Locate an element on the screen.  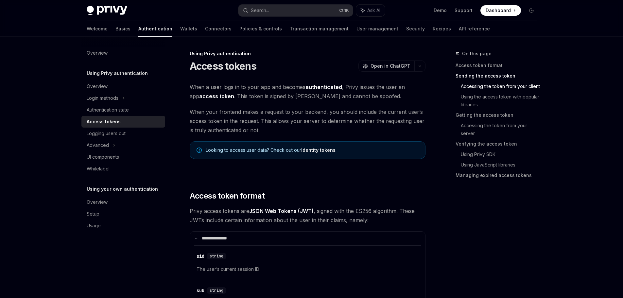
button: Ask AI is located at coordinates (370, 10).